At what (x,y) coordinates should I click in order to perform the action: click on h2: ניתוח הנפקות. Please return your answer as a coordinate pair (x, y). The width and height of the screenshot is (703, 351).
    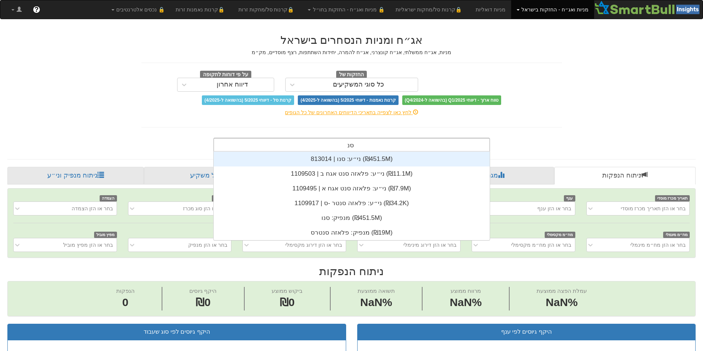
    Looking at the image, I should click on (351, 271).